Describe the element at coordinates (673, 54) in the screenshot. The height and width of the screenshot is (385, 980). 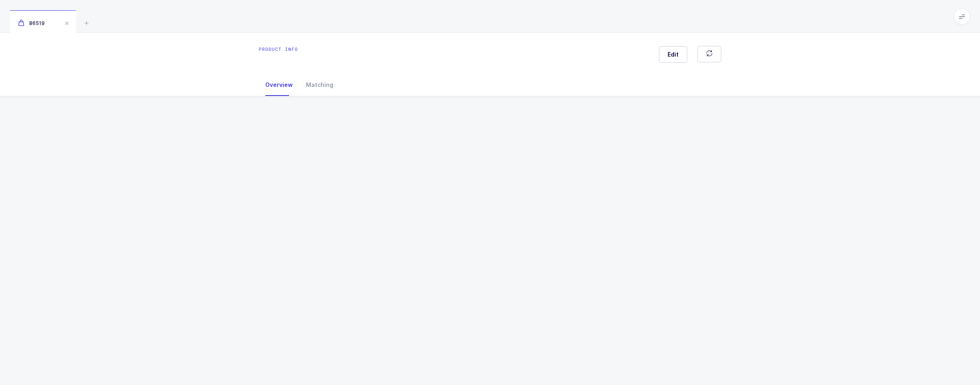
I see `button: Edit` at that location.